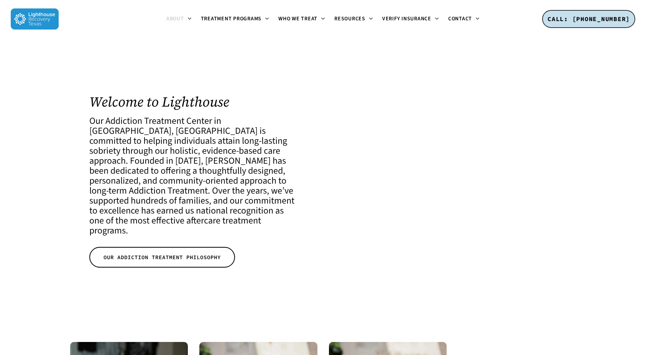 This screenshot has width=646, height=355. Describe the element at coordinates (301, 19) in the screenshot. I see `a: Who We Treat` at that location.